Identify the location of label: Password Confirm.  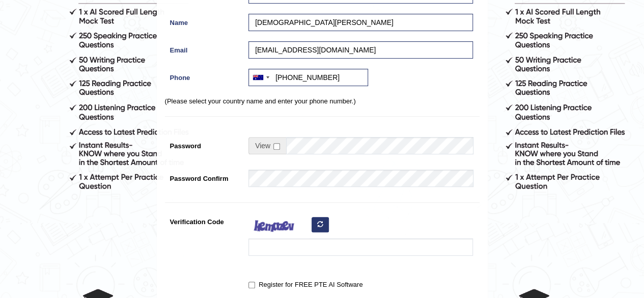
(204, 176).